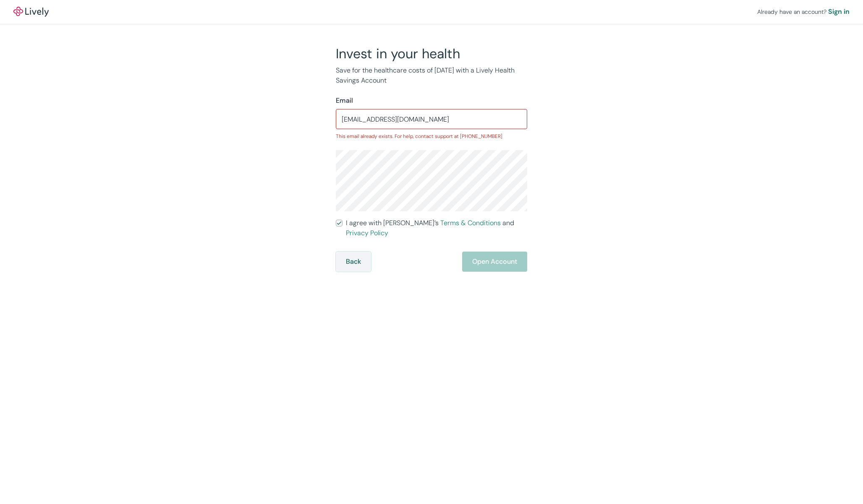 Image resolution: width=863 pixels, height=504 pixels. Describe the element at coordinates (353, 262) in the screenshot. I see `button: Back` at that location.